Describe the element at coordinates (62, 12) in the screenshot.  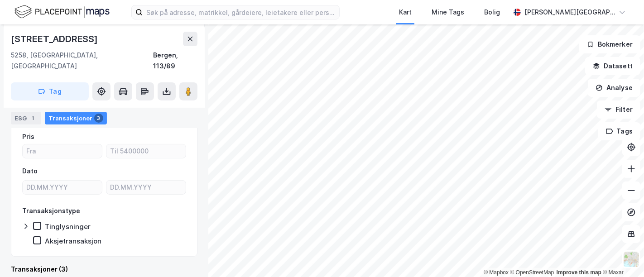
I see `img: logo.f888ab2527a4732fd821a326f86c7f29.svg` at that location.